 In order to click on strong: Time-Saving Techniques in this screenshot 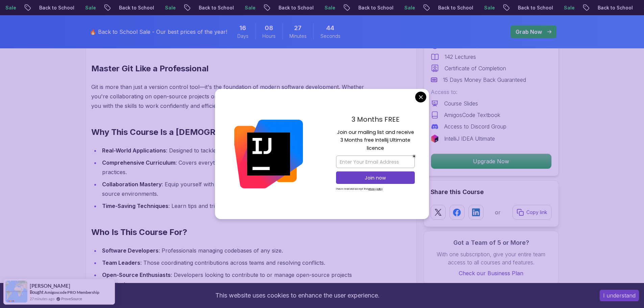, I will do `click(135, 206)`.